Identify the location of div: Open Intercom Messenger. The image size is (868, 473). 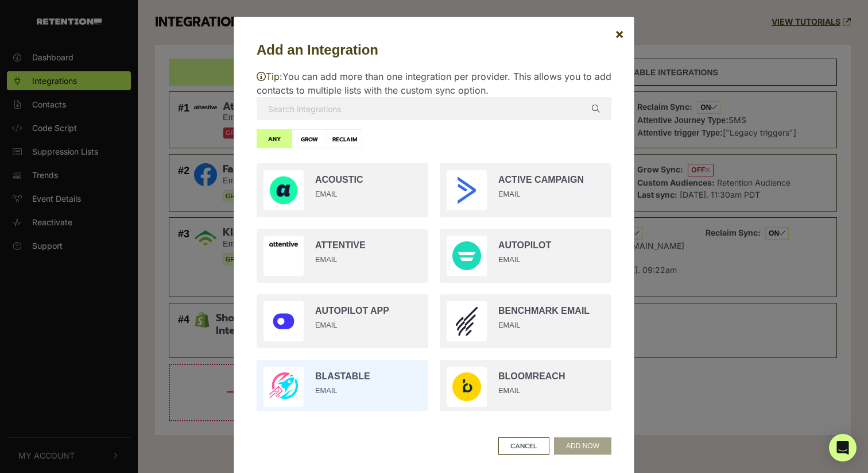
(843, 448).